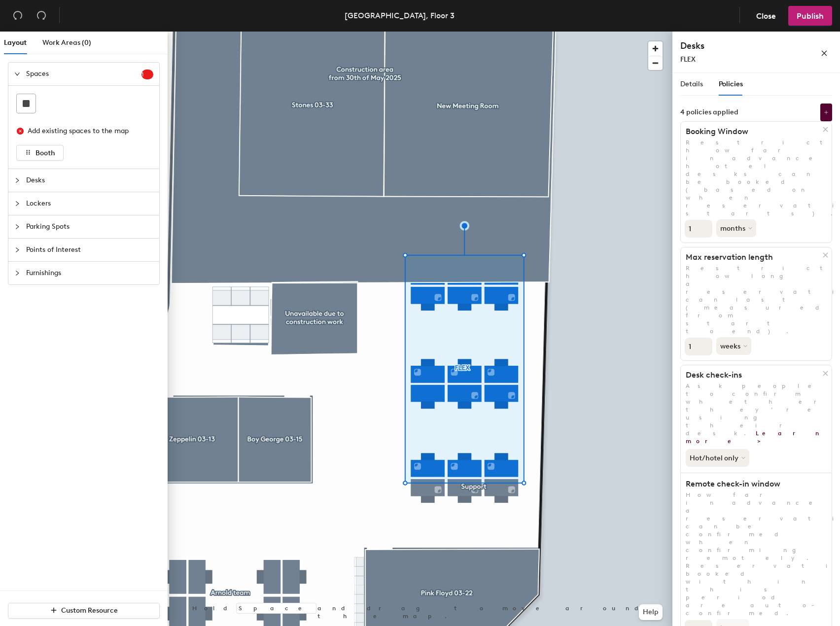 This screenshot has height=626, width=840. I want to click on h4: Desks, so click(734, 46).